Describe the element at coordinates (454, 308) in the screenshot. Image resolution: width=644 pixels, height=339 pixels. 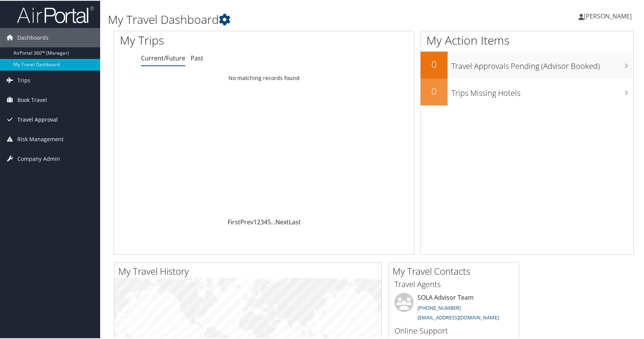
I see `li: SOLA Advisor Team` at that location.